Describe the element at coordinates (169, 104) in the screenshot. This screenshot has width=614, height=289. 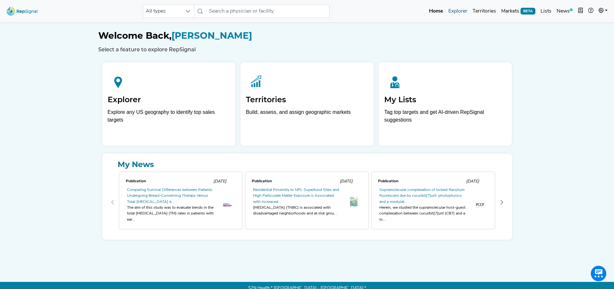
I see `a: ExplorerExplore any US geography to identify top sales targets` at that location.